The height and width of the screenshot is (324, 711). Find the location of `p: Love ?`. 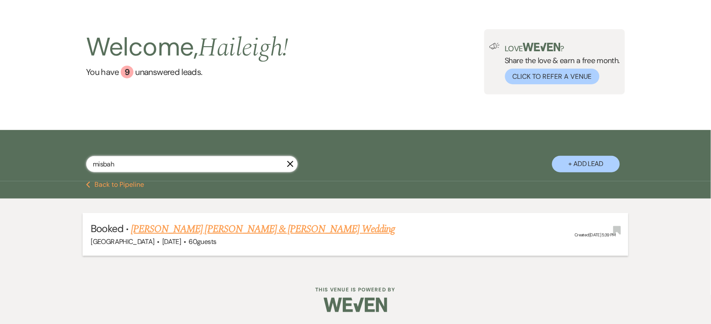

p: Love ? is located at coordinates (563, 47).